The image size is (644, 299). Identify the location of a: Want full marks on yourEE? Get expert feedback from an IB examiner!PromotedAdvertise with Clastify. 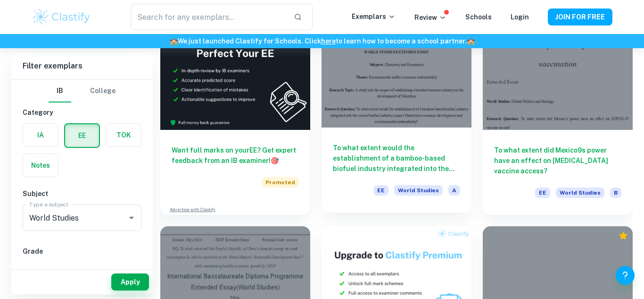
(235, 116).